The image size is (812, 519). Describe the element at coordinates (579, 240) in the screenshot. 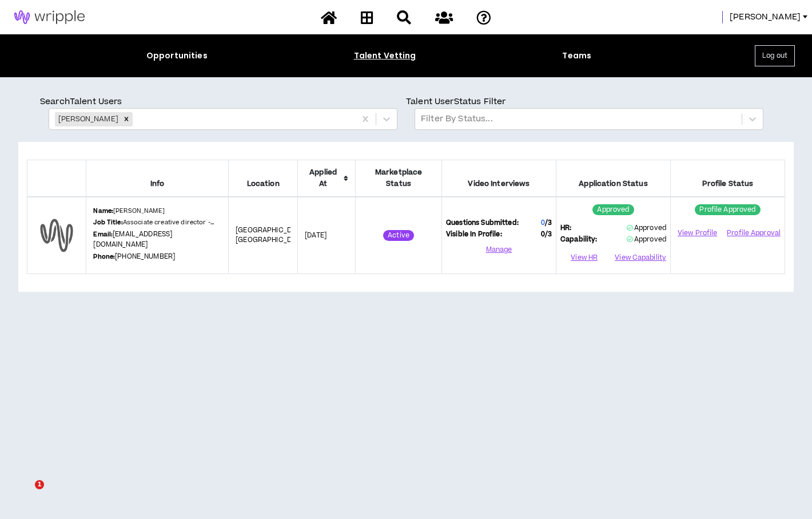

I see `span: Capability:` at that location.